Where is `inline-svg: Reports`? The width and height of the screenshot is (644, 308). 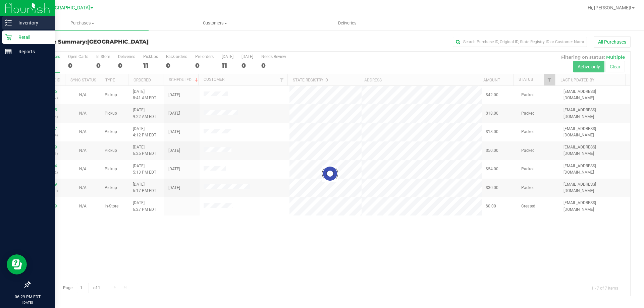 inline-svg: Reports is located at coordinates (8, 51).